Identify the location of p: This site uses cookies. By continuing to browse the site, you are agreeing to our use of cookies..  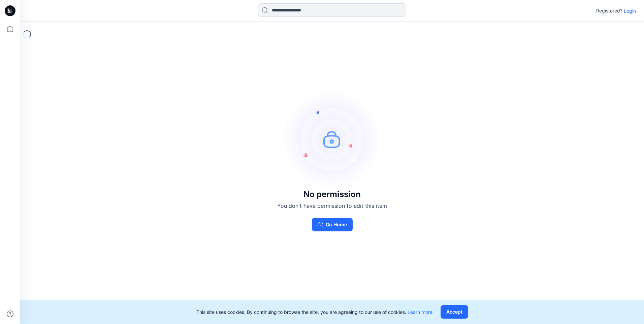
(314, 312).